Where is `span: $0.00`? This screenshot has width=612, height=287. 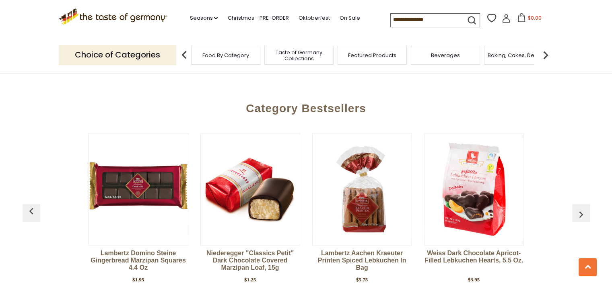 span: $0.00 is located at coordinates (534, 18).